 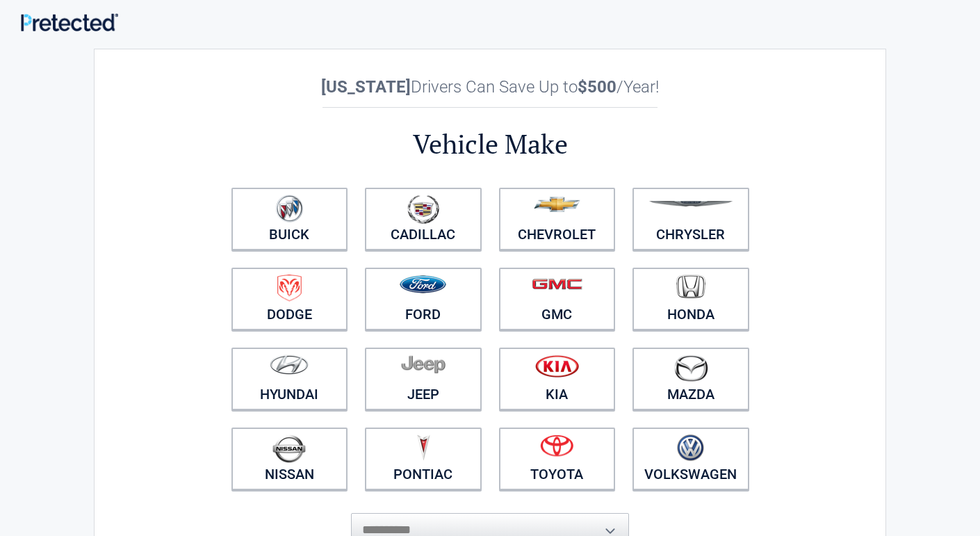 What do you see at coordinates (423, 285) in the screenshot?
I see `img: ford` at bounding box center [423, 285].